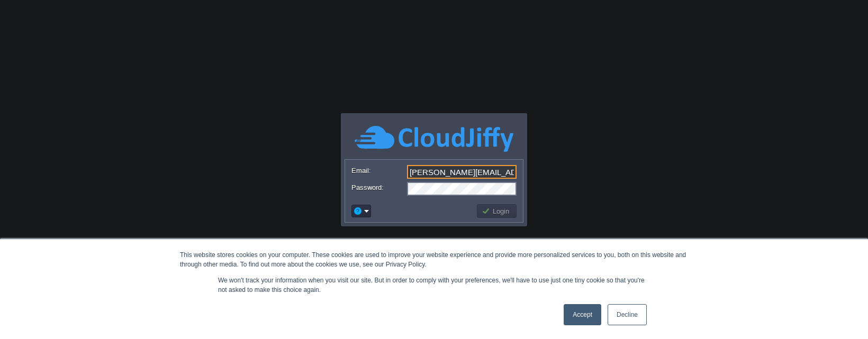 Image resolution: width=868 pixels, height=339 pixels. Describe the element at coordinates (627, 315) in the screenshot. I see `a: Decline` at that location.